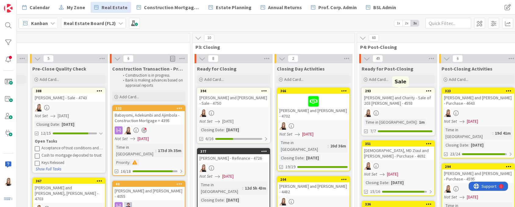 The width and height of the screenshot is (515, 207). Describe the element at coordinates (20, 5) in the screenshot. I see `span: Support` at that location.